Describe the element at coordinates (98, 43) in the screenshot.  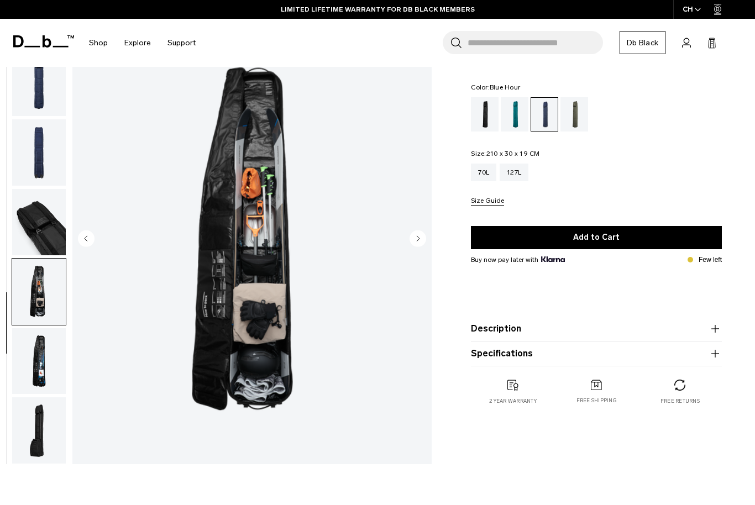
I see `a: Shop` at that location.